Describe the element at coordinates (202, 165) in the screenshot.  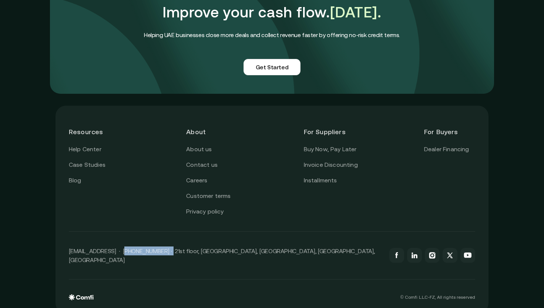
I see `a: Contact us` at that location.